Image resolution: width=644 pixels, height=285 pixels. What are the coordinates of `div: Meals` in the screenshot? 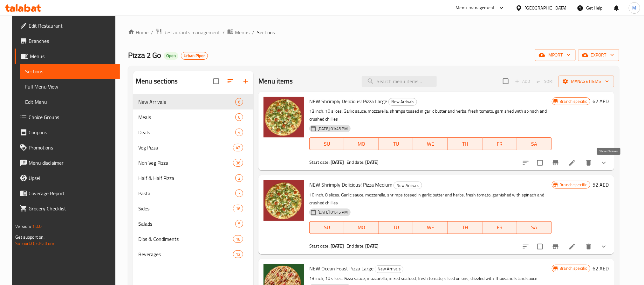 It's located at (186, 117).